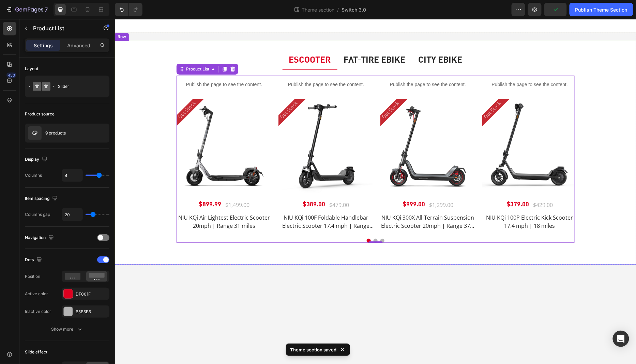 The image size is (636, 364). What do you see at coordinates (46, 10) in the screenshot?
I see `p: 7` at bounding box center [46, 10].